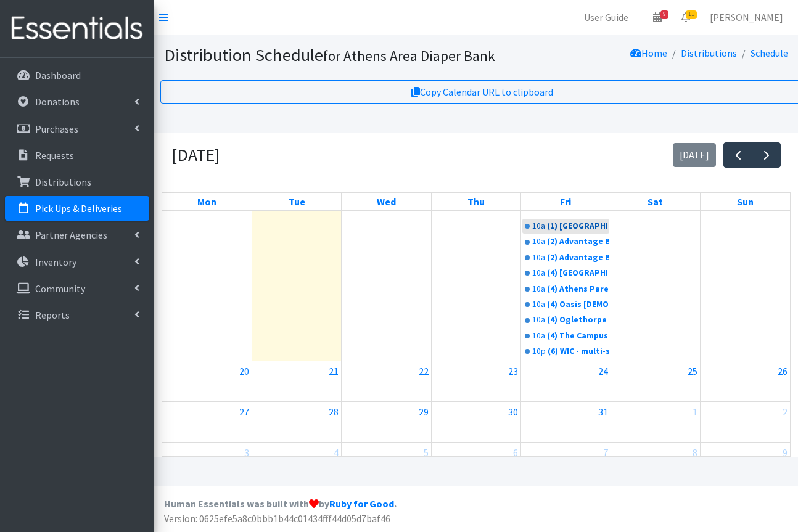  What do you see at coordinates (247, 453) in the screenshot?
I see `a: November 3, 2025` at bounding box center [247, 453].